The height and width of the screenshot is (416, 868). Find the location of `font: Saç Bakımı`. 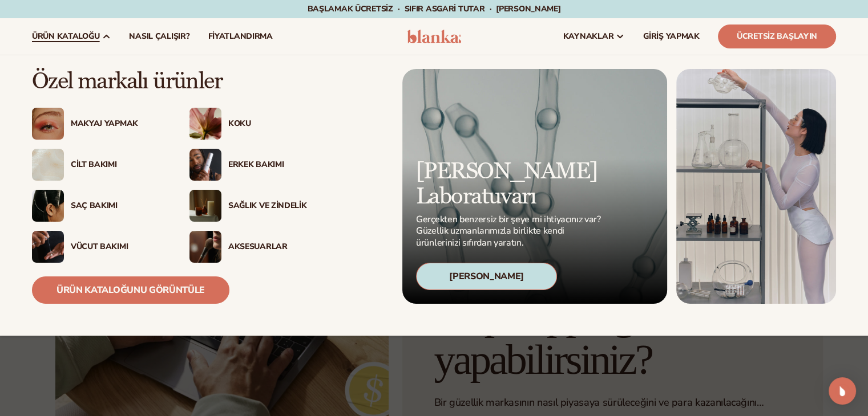

font: Saç Bakımı is located at coordinates (94, 205).